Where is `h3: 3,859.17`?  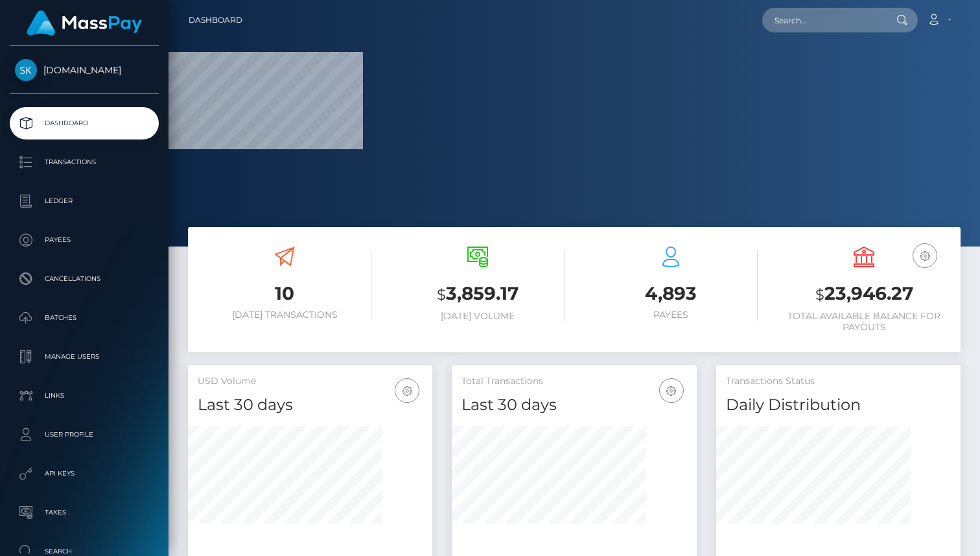
h3: 3,859.17 is located at coordinates (478, 294).